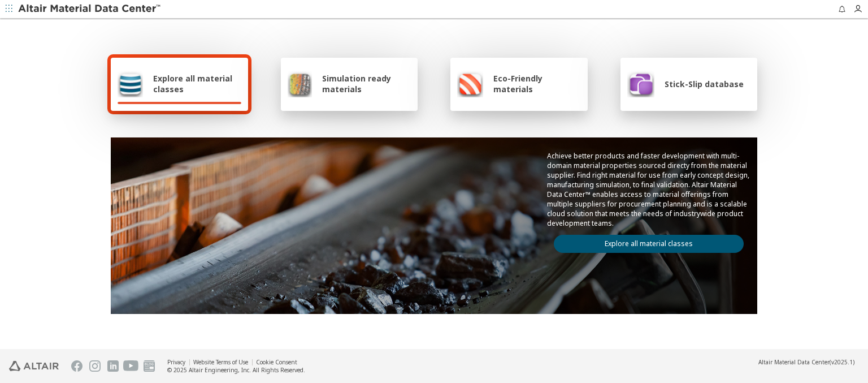  Describe the element at coordinates (537, 84) in the screenshot. I see `span: Eco-Friendly materials` at that location.